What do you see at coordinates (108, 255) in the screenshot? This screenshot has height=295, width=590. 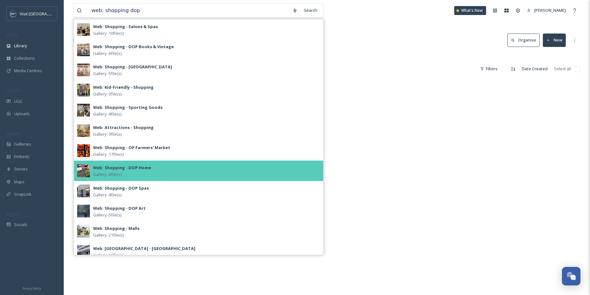 I see `span: Gallery - 16 file(s)` at bounding box center [108, 255].